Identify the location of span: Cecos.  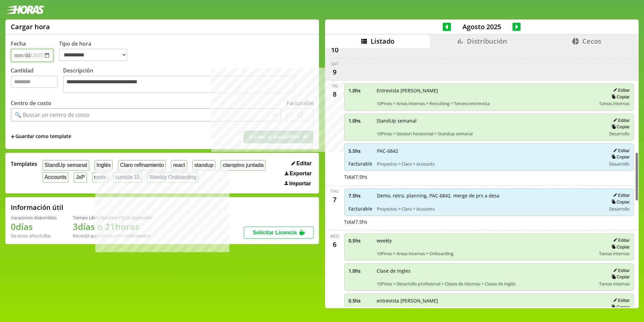
(592, 41).